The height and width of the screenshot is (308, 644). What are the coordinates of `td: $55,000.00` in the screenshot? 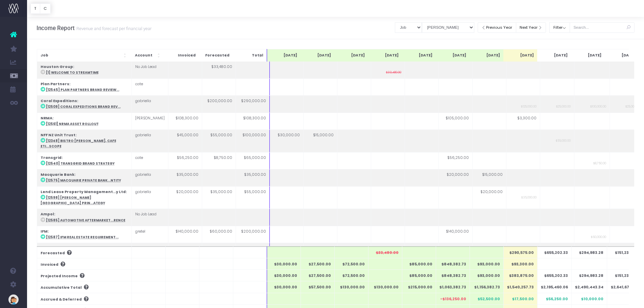 It's located at (252, 197).